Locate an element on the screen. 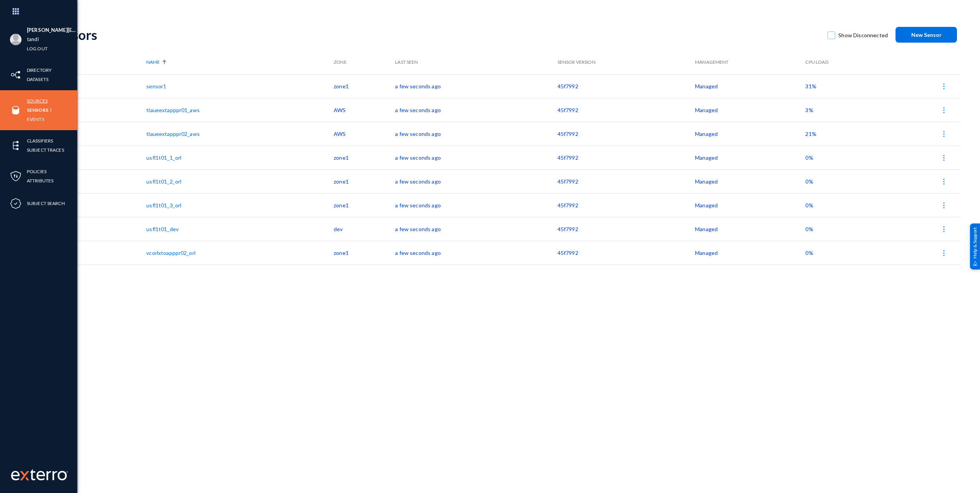 The image size is (980, 493). th: Zone is located at coordinates (365, 62).